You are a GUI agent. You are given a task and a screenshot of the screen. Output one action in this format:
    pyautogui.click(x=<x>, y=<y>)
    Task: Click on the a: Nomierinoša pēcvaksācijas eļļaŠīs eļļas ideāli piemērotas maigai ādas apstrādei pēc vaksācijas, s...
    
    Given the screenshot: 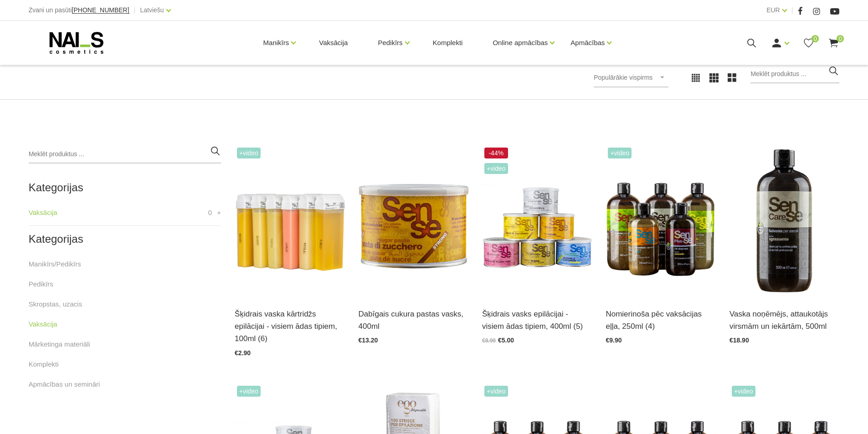 What is the action you would take?
    pyautogui.click(x=660, y=221)
    